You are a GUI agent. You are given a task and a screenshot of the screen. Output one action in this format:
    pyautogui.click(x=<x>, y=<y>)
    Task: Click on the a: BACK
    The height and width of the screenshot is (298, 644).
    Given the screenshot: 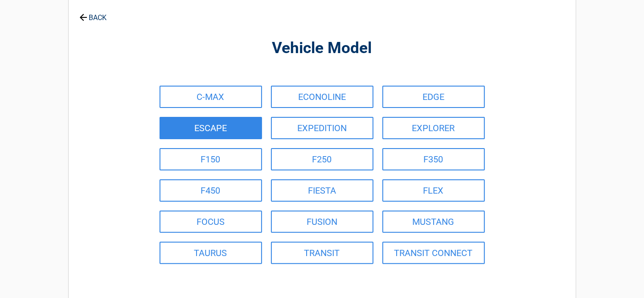 What is the action you would take?
    pyautogui.click(x=93, y=13)
    